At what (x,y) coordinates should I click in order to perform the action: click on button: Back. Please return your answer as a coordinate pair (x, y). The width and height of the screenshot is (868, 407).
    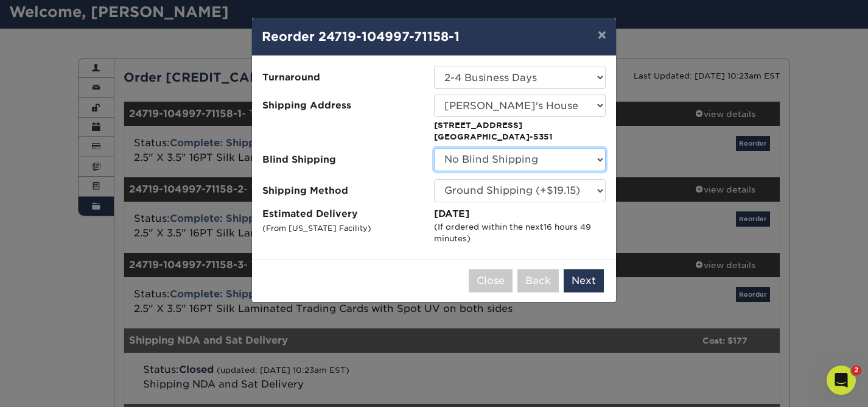
    Looking at the image, I should click on (538, 281).